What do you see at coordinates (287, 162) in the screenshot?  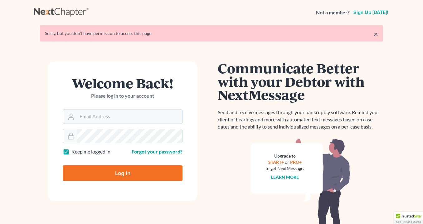 I see `span: or` at bounding box center [287, 162].